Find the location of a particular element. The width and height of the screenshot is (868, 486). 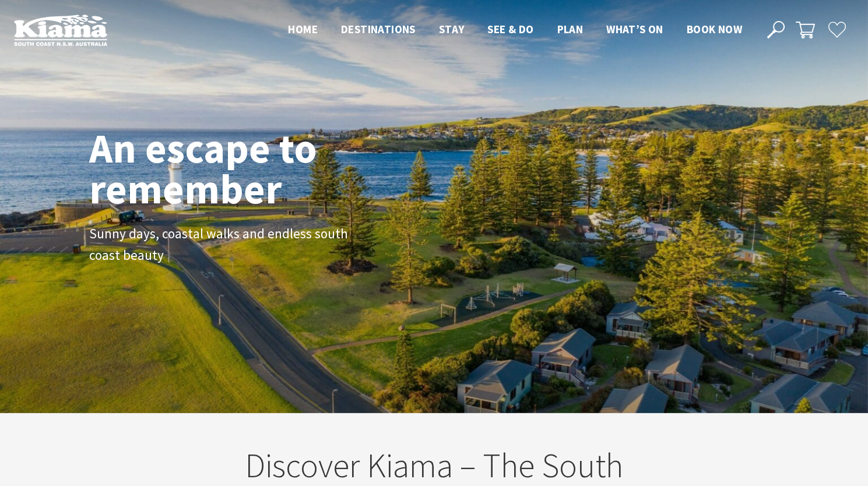

img: Kiama Logo is located at coordinates (61, 30).